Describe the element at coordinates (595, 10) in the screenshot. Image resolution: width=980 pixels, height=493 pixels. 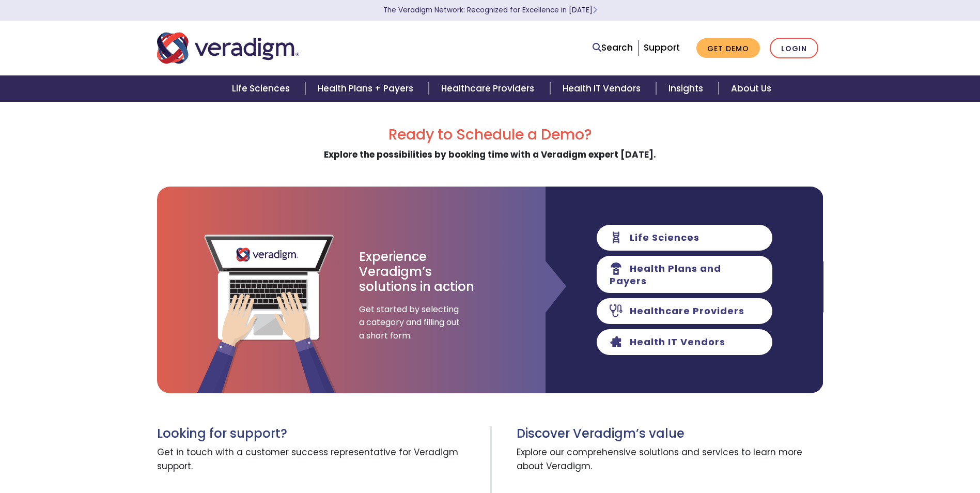
I see `span: Learn More` at that location.